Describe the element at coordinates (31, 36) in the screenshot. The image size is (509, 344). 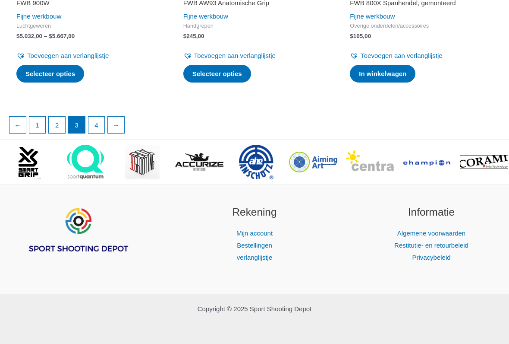
I see `font: 5.032,00` at that location.